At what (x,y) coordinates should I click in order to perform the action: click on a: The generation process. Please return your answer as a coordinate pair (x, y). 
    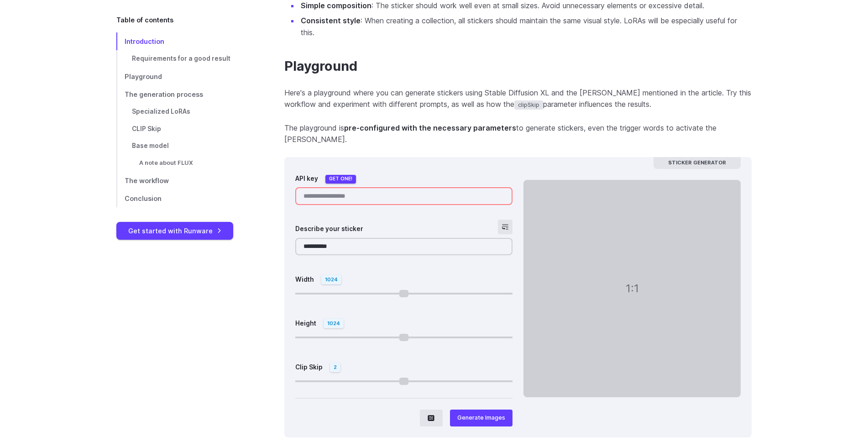
    Looking at the image, I should click on (186, 94).